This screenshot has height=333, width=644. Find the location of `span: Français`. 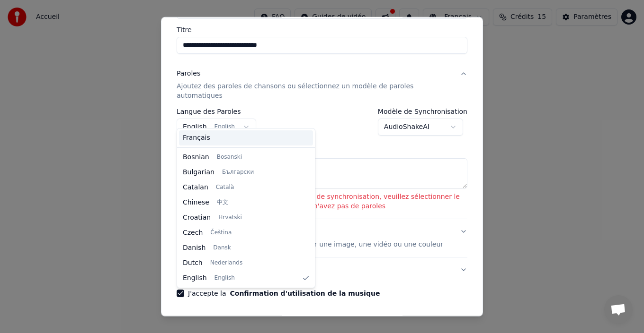

span: Français is located at coordinates (197, 138).